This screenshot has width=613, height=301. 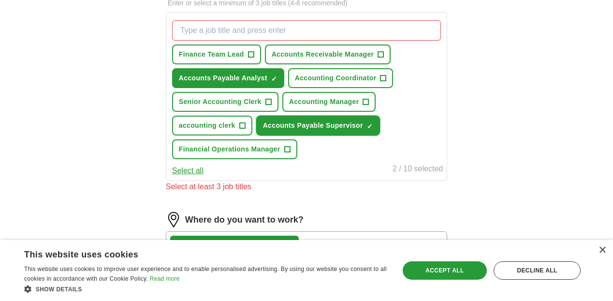 What do you see at coordinates (188, 171) in the screenshot?
I see `button: Select all` at bounding box center [188, 171].